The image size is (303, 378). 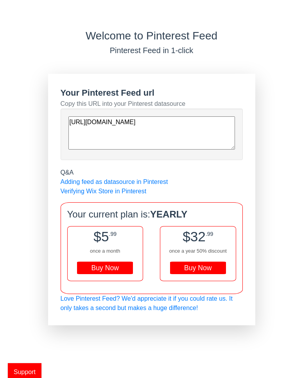 What do you see at coordinates (147, 303) in the screenshot?
I see `a: Love Pinterest Feed? We'd appreciate it if you could rate us. It only takes a second but makes a ...` at bounding box center [147, 303].